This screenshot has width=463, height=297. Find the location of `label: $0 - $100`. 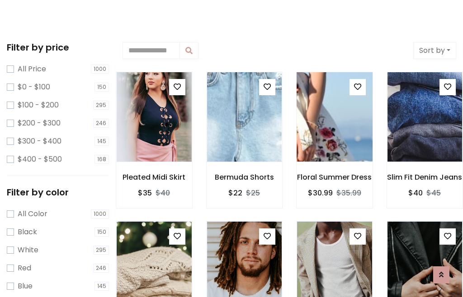

label: $0 - $100 is located at coordinates (34, 87).